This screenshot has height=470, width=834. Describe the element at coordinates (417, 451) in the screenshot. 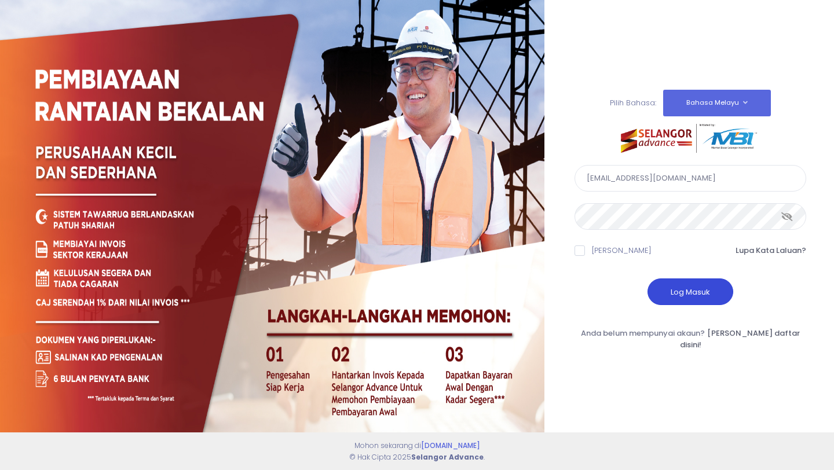

I see `span: Mohon sekarang di © Hak Cipta 2025 .` at that location.